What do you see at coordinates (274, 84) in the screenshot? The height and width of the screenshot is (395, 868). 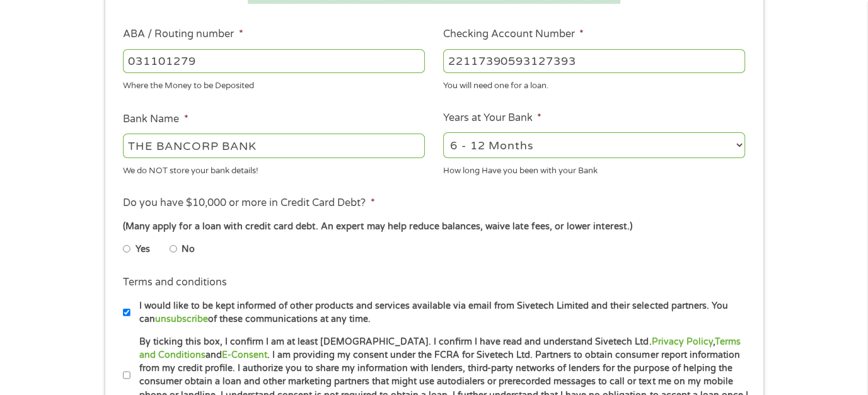 I see `div: Where the Money to be Deposited` at bounding box center [274, 84].